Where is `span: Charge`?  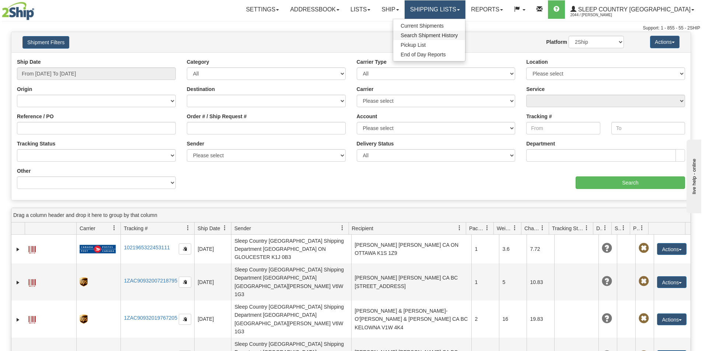 span: Charge is located at coordinates (532, 228).